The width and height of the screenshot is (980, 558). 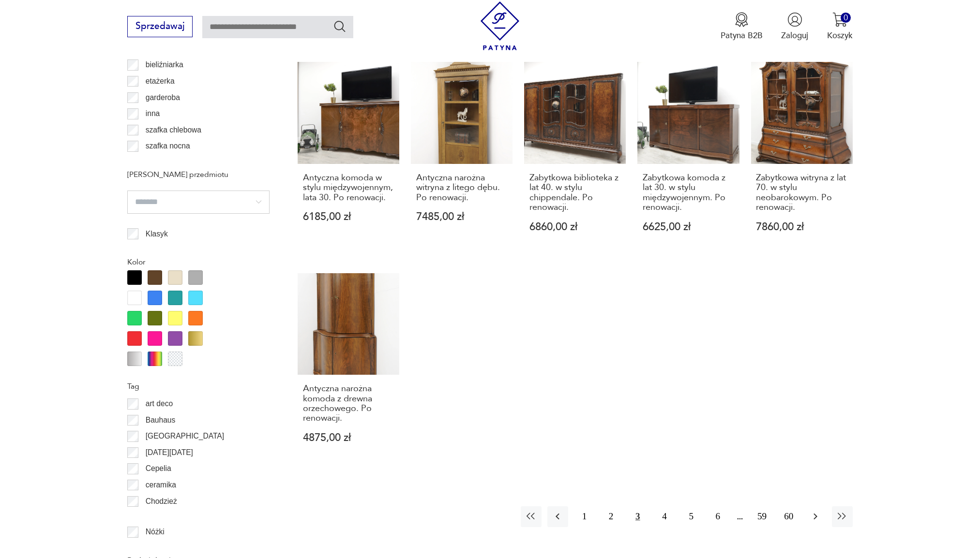 I want to click on button: Szukaj, so click(x=340, y=26).